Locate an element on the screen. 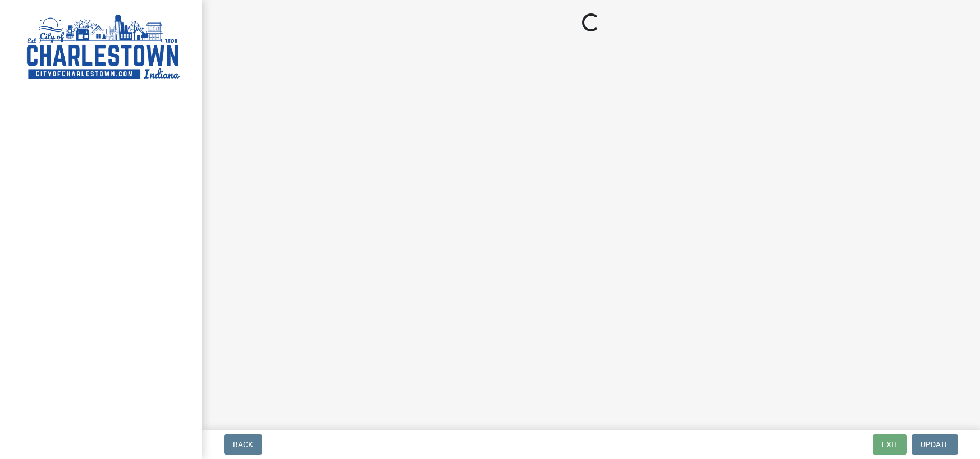 The width and height of the screenshot is (980, 459). span: Back is located at coordinates (243, 444).